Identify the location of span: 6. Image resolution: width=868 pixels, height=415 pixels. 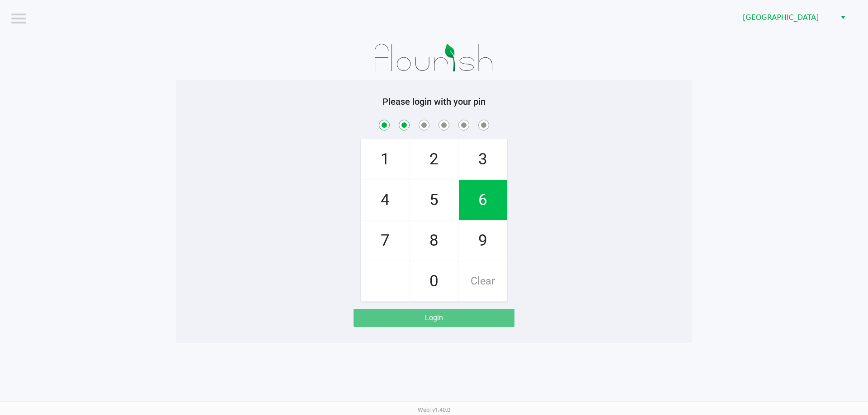
(483, 200).